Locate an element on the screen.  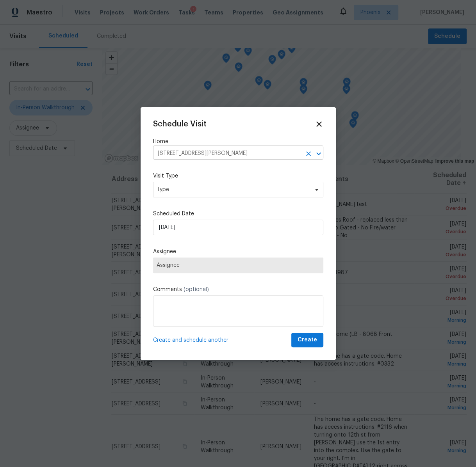
button: Open is located at coordinates (319, 154).